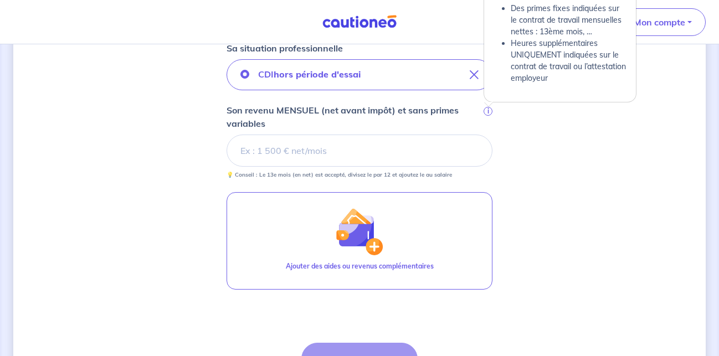 The image size is (719, 356). What do you see at coordinates (354, 117) in the screenshot?
I see `p: Son revenu MENSUEL (net avant impôt) et sans primes variables` at bounding box center [354, 117].